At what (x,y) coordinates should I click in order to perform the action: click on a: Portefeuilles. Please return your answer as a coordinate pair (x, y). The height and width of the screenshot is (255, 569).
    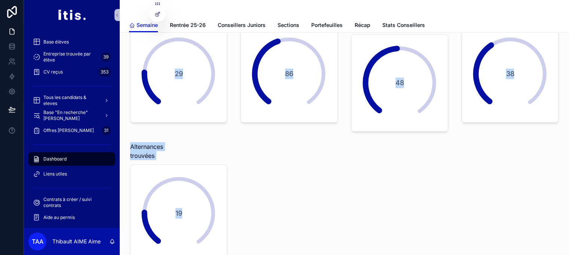
    Looking at the image, I should click on (327, 26).